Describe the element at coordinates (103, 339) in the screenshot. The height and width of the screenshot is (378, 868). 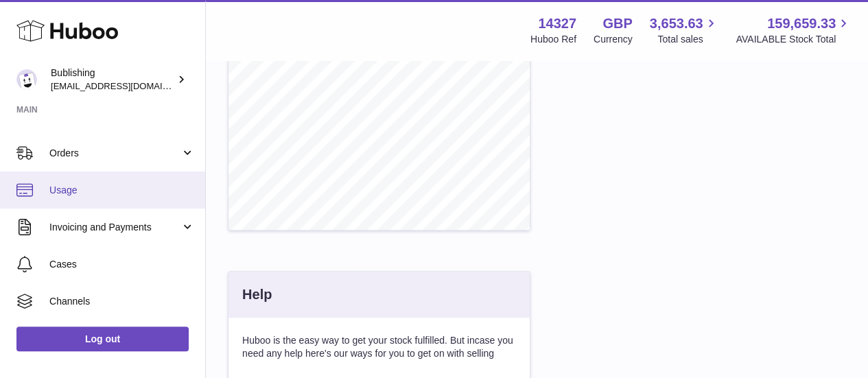
I see `a: Log out` at that location.